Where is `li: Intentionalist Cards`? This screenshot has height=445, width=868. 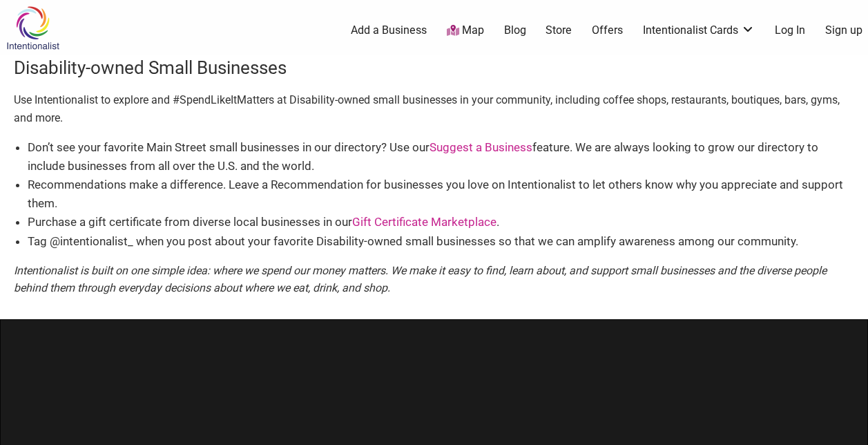 li: Intentionalist Cards is located at coordinates (699, 31).